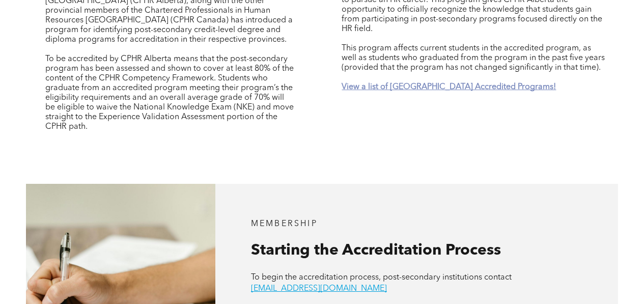  Describe the element at coordinates (376, 251) in the screenshot. I see `span: Starting the Accreditation Process` at that location.